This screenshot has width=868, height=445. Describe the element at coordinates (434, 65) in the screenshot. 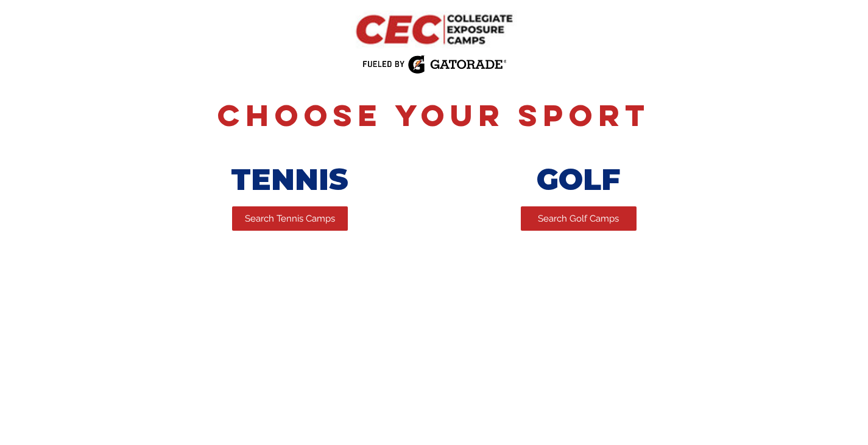

I see `img: Fueled by Gatorade.png` at that location.